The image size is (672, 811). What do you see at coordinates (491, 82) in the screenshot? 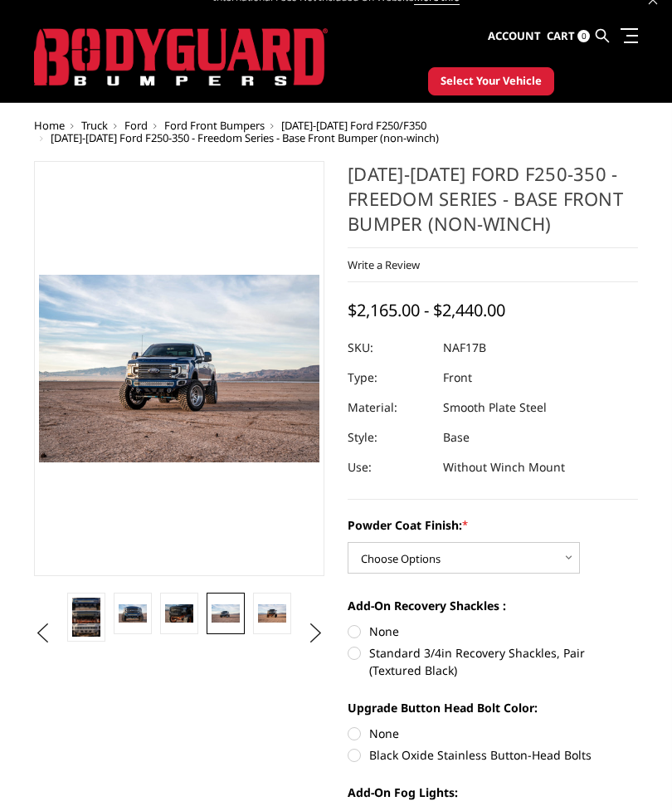
I see `span: Select Your Vehicle` at bounding box center [491, 82].